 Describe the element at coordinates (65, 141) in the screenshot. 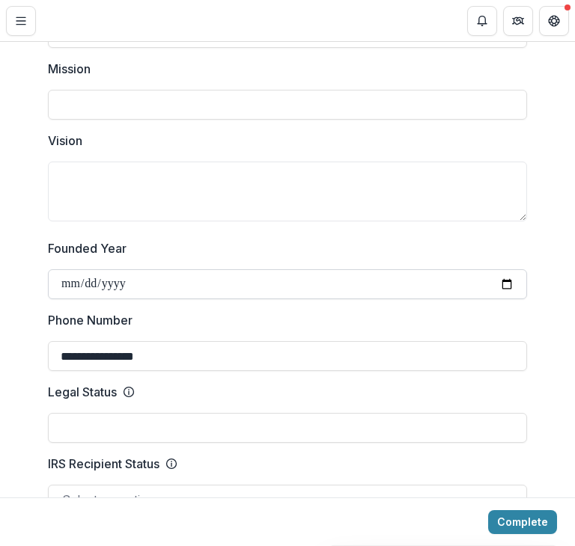

I see `p: Vision` at that location.